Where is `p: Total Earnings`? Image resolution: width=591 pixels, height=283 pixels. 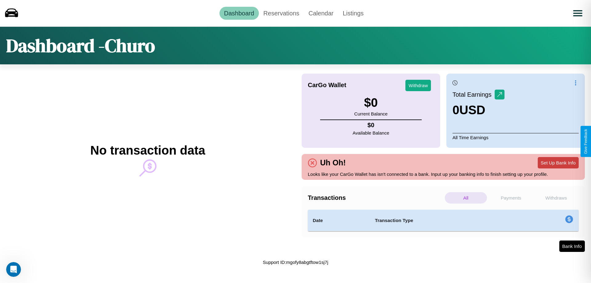
p: Total Earnings is located at coordinates (473, 94).